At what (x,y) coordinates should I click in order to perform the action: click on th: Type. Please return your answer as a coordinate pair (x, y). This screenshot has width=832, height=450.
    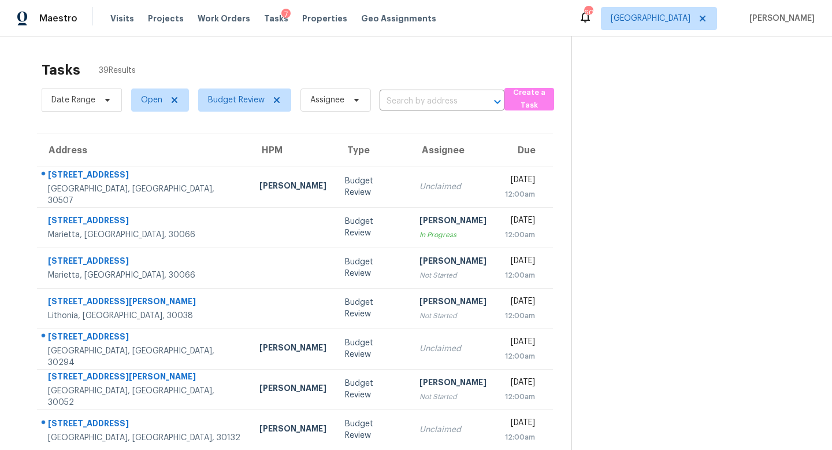
    Looking at the image, I should click on (373, 150).